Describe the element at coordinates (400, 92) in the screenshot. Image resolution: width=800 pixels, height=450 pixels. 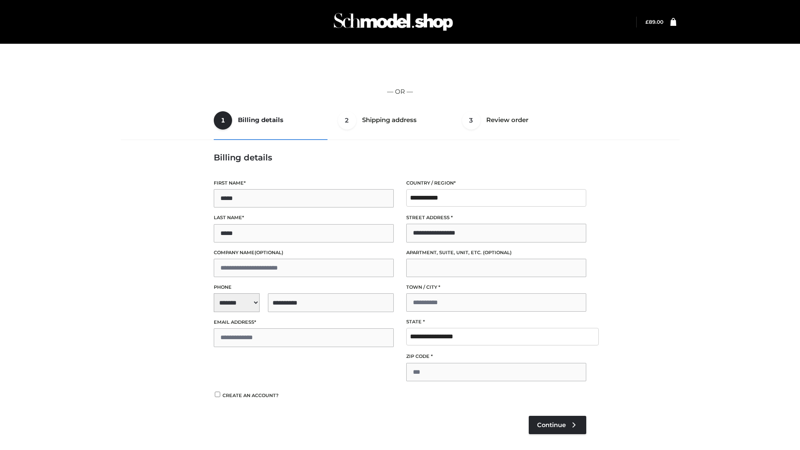
I see `p: — OR —` at that location.